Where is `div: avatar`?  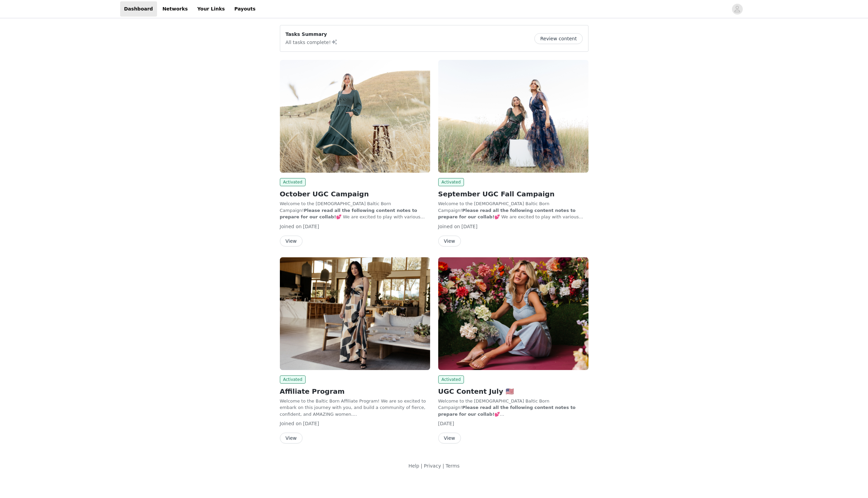
div: avatar is located at coordinates (737, 9).